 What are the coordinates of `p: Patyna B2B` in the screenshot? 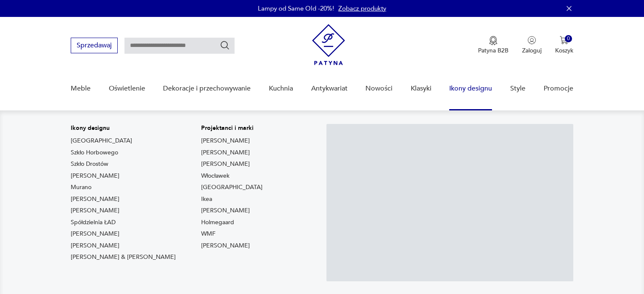 It's located at (493, 51).